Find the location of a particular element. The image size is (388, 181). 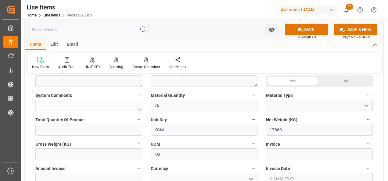

button: Net Weight (KG) is located at coordinates (369, 120).